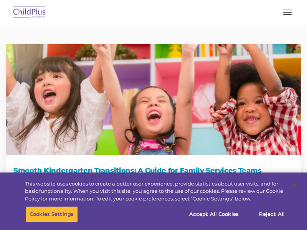 The width and height of the screenshot is (307, 230). I want to click on button: Close, so click(295, 185).